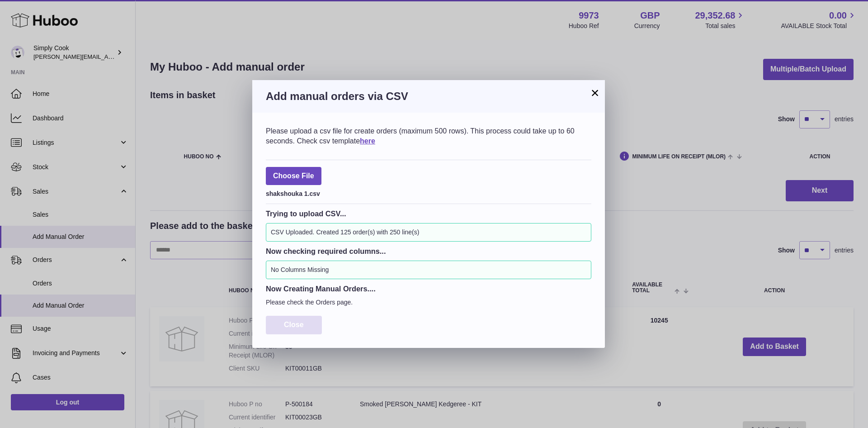 The width and height of the screenshot is (868, 428). Describe the element at coordinates (429, 193) in the screenshot. I see `div: shakshouka 1.csv` at that location.